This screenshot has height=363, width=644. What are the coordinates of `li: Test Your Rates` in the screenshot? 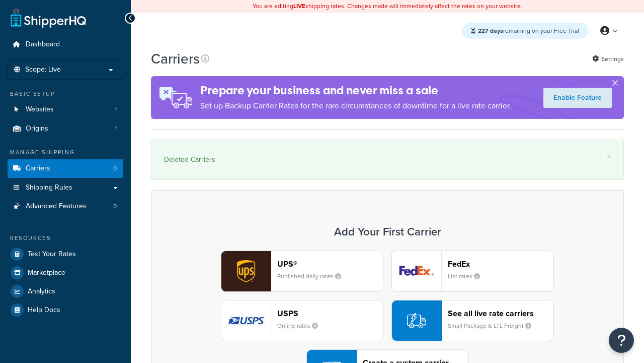 It's located at (66, 254).